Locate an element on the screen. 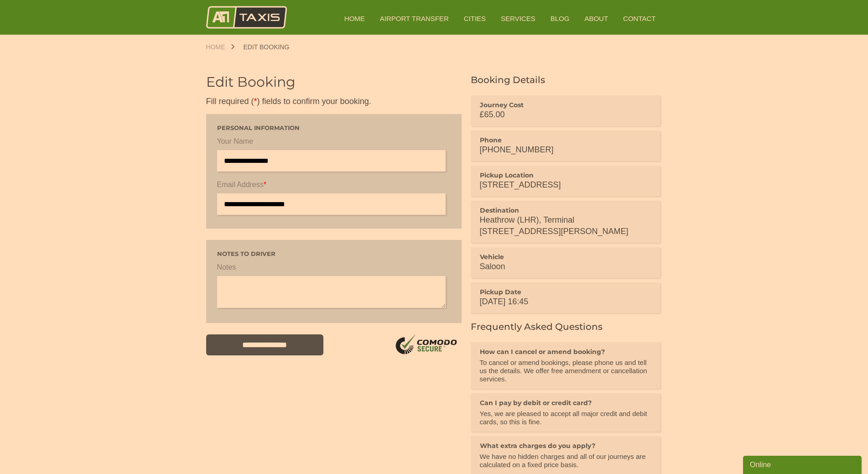 This screenshot has height=474, width=868. h3: What extra charges do you apply? is located at coordinates (566, 446).